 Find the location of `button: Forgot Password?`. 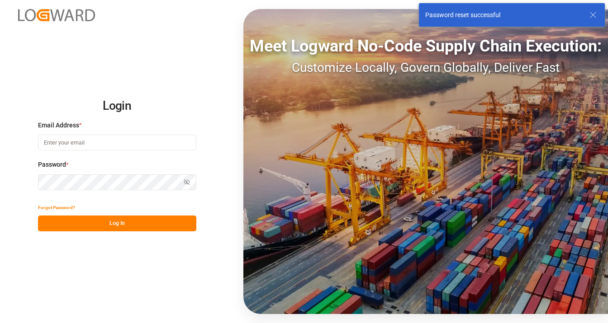

button: Forgot Password? is located at coordinates (57, 208).